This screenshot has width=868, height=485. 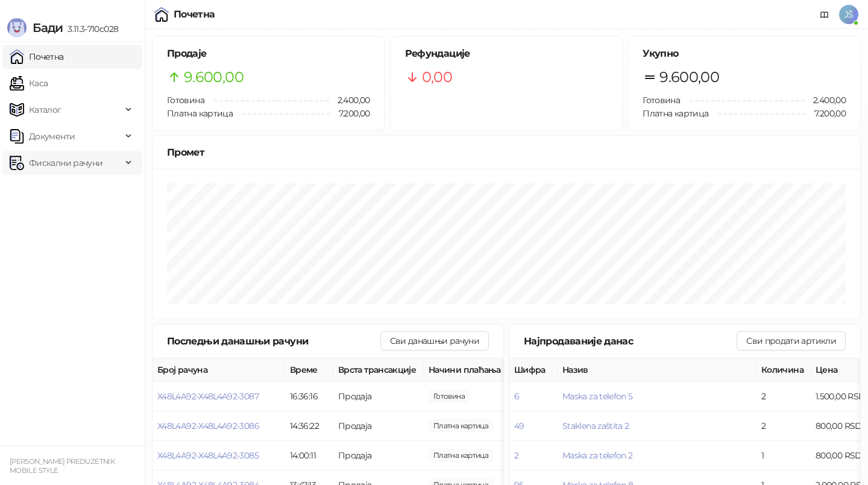 I want to click on div: Последњи данашњи рачуни, so click(x=274, y=341).